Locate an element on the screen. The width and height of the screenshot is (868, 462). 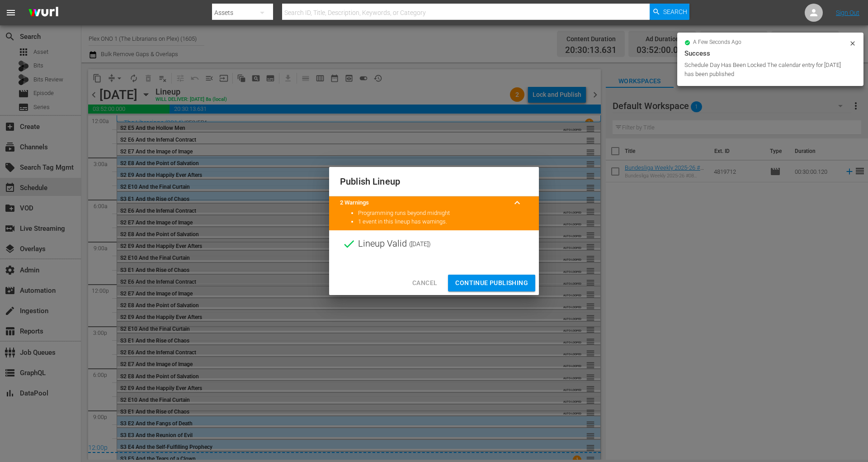
img: ans4CAIJ8jUAAAAAAAAAAAAAAAAAAAAAAAAgQb4GAAAAAAAAAAAAAAAAAAAAAAAAJMjXAAAAAAAAAAAAAAAAAAAAAAAAgAT5G... is located at coordinates (44, 13).